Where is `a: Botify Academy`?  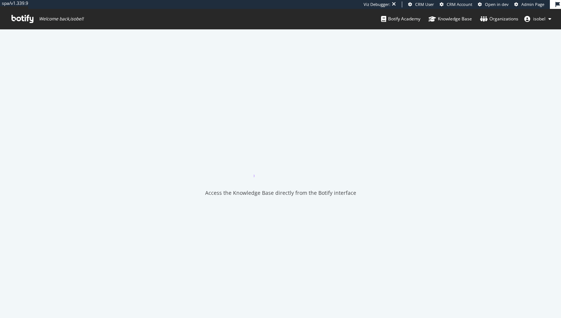
a: Botify Academy is located at coordinates (401, 19).